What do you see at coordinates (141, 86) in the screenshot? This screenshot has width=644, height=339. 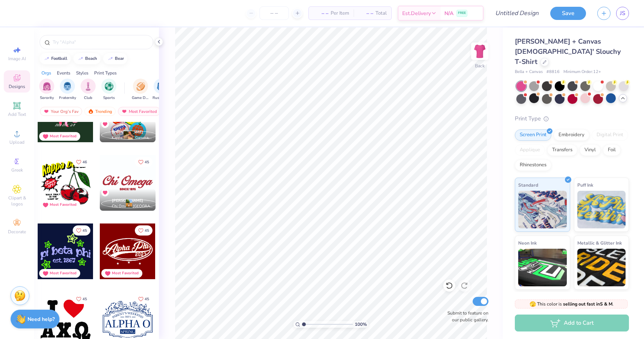 I see `img: Game Day Image` at bounding box center [141, 86].